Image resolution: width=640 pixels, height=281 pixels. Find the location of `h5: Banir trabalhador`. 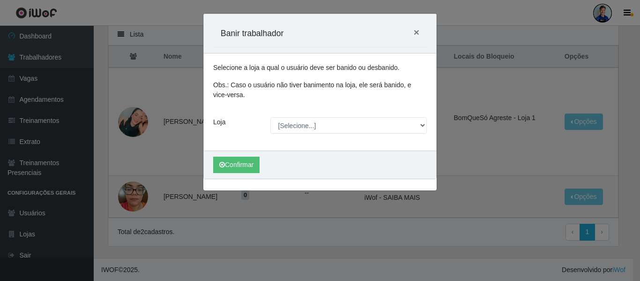

h5: Banir trabalhador is located at coordinates (252, 33).